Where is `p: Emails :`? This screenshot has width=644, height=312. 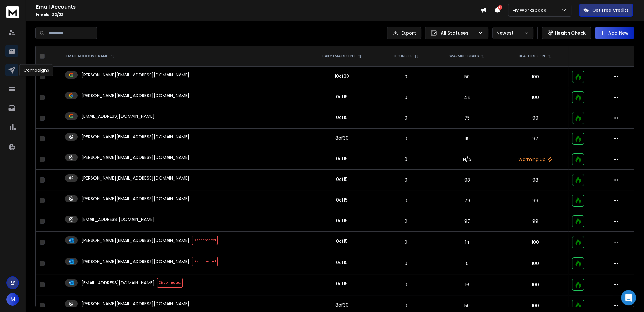
p: Emails : is located at coordinates (258, 14).